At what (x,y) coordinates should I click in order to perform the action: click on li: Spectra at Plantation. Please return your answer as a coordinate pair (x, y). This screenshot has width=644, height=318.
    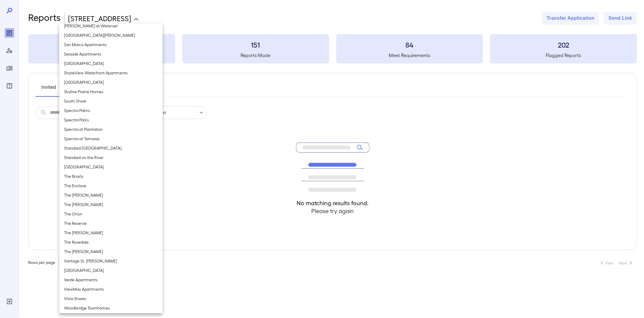
    Looking at the image, I should click on (111, 129).